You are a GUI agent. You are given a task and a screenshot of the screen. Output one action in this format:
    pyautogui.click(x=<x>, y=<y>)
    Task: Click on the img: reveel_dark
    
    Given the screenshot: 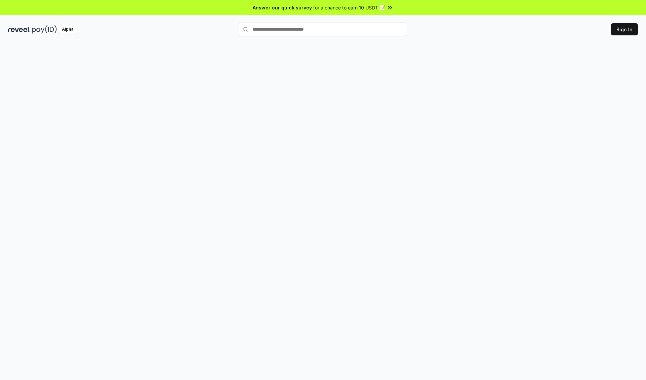 What is the action you would take?
    pyautogui.click(x=19, y=29)
    